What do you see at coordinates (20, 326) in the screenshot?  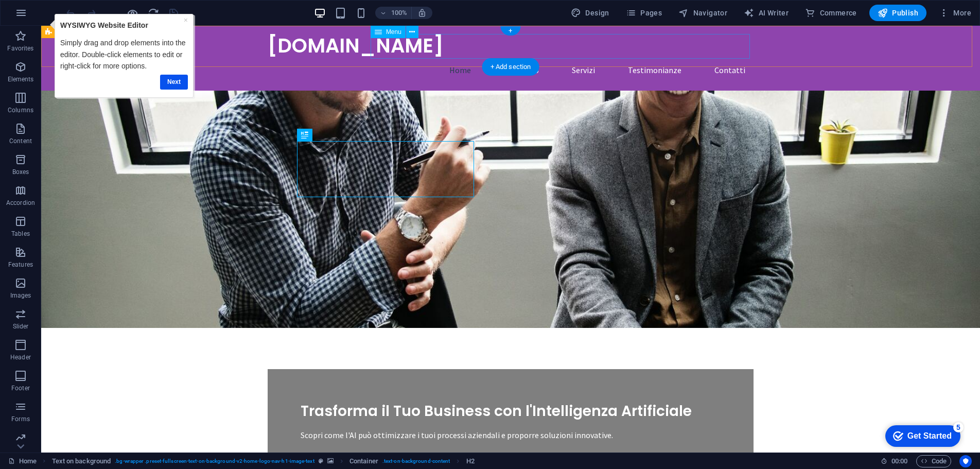 I see `p: Slider` at bounding box center [20, 326].